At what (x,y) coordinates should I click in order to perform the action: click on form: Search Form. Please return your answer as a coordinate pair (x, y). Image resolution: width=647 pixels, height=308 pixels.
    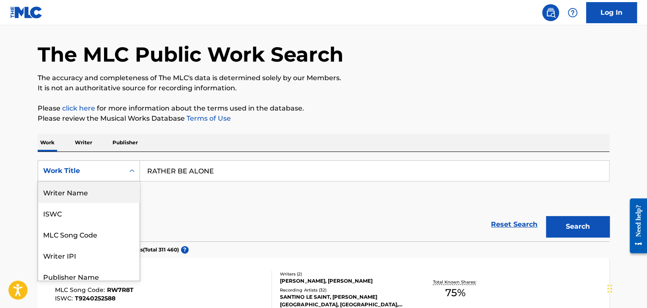
    Looking at the image, I should click on (323, 201).